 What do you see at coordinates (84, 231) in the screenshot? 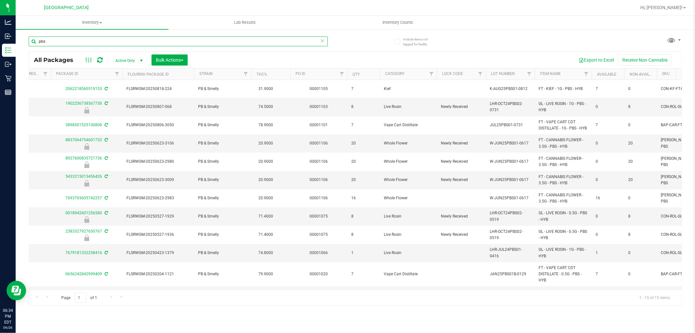
I see `a: 2383327927650767` at bounding box center [84, 231].